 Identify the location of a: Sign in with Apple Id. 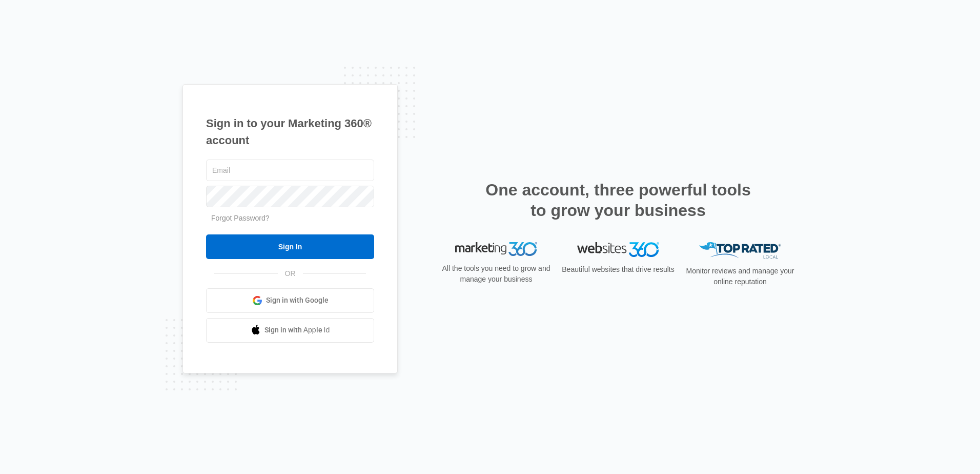
(290, 330).